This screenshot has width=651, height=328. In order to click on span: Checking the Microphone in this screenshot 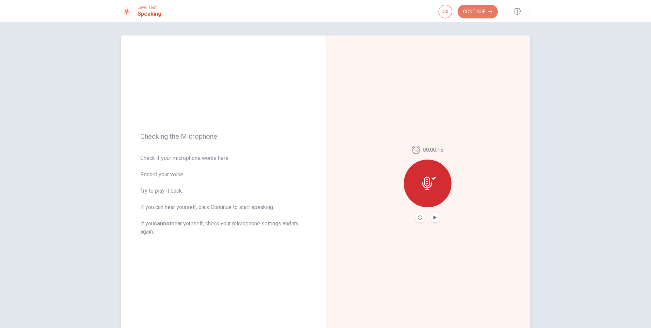, I will do `click(223, 136)`.